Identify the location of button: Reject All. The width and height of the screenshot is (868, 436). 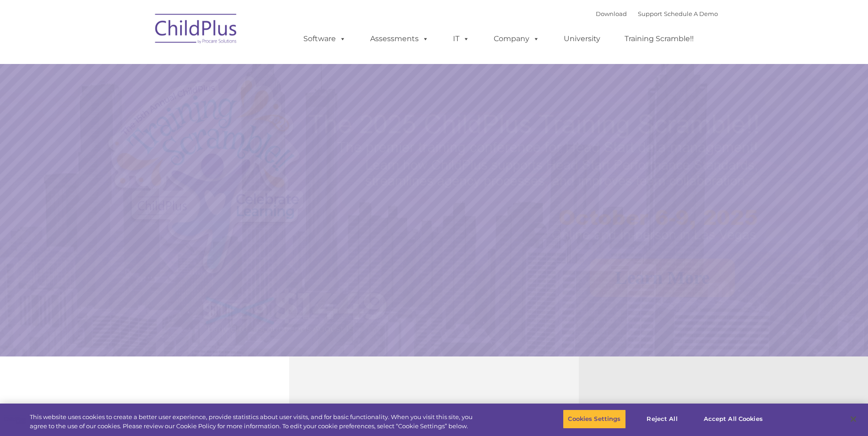
(662, 419).